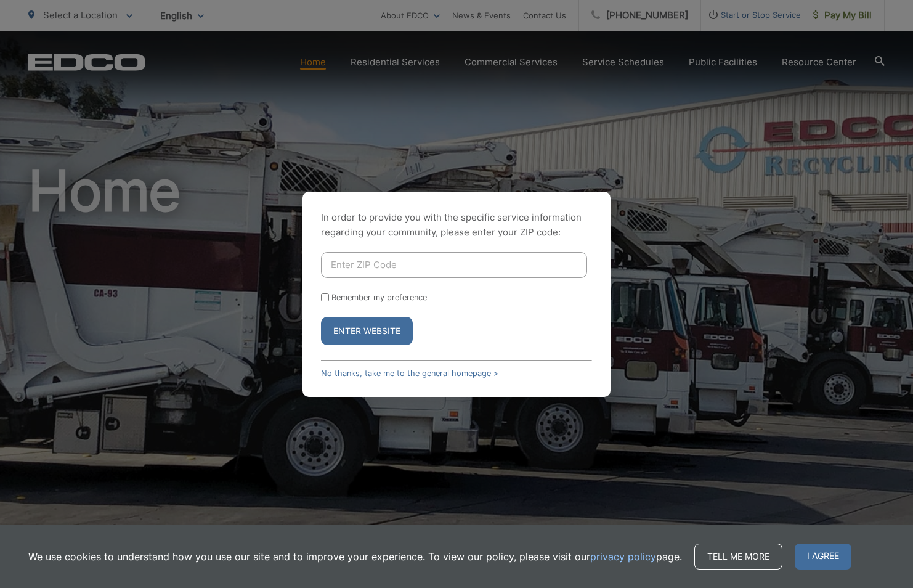  What do you see at coordinates (410, 373) in the screenshot?
I see `a: No thanks, take me to the general homepage >` at bounding box center [410, 373].